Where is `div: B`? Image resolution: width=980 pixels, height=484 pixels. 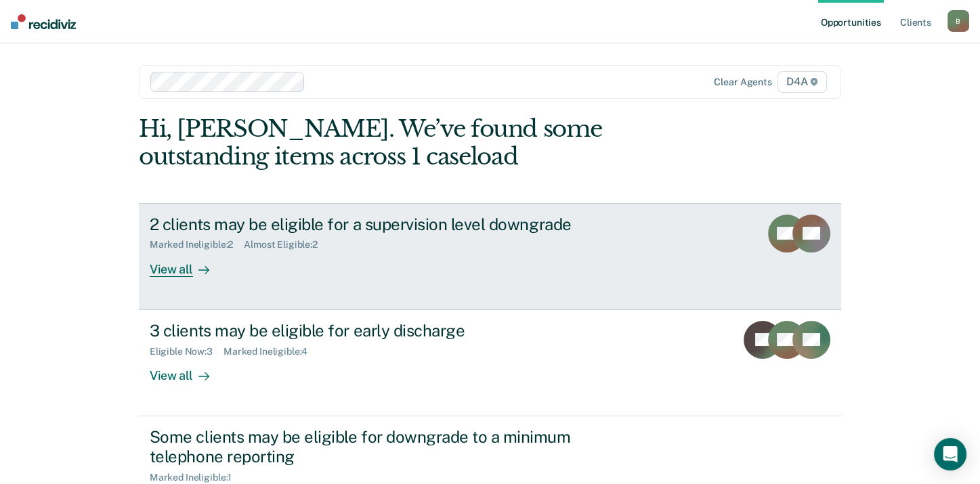
div: B is located at coordinates (959, 21).